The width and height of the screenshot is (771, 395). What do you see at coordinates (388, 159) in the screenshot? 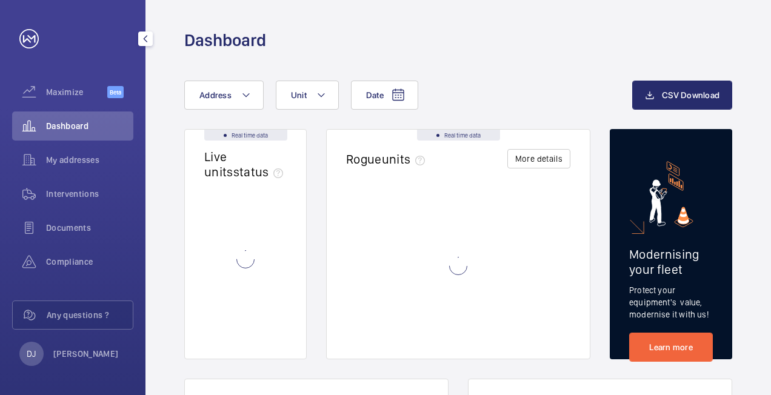
I see `h2: Rogue` at bounding box center [388, 159].